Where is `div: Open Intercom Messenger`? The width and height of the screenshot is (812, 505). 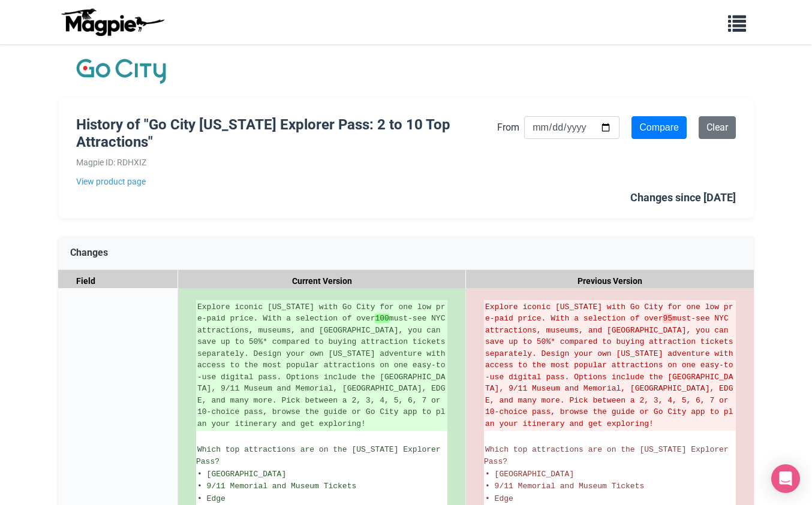
div: Open Intercom Messenger is located at coordinates (786, 479).